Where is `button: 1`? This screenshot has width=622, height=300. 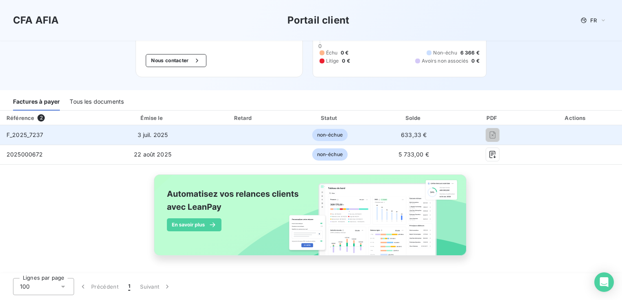 button: 1 is located at coordinates (129, 287).